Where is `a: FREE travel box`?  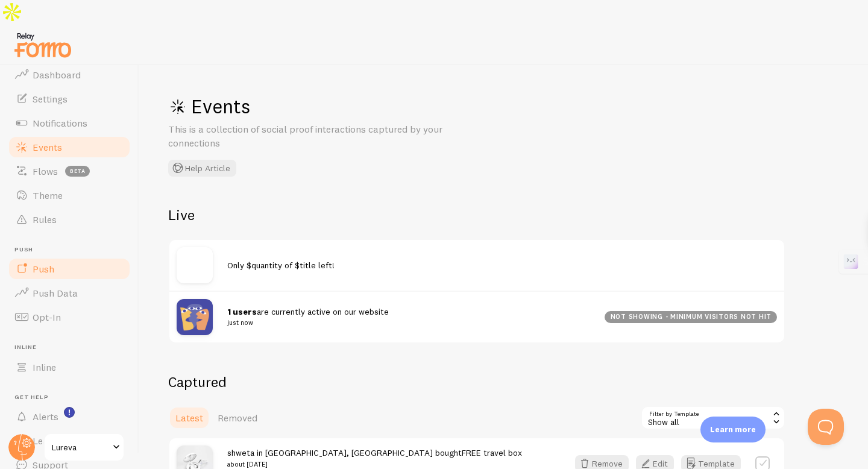 a: FREE travel box is located at coordinates (492, 453).